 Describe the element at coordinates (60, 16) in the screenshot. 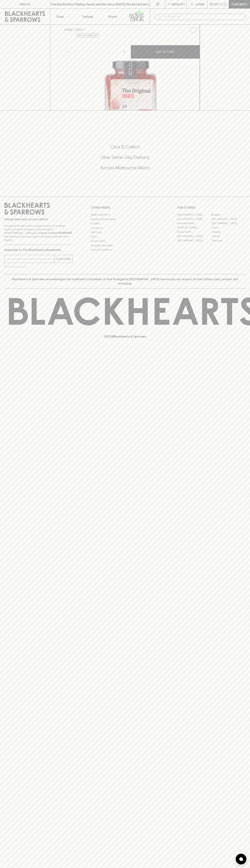

I see `p: Shop` at that location.